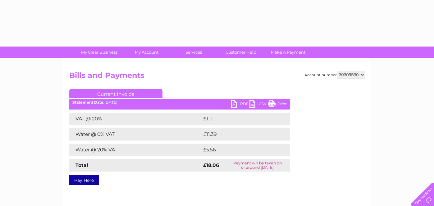 Image resolution: width=434 pixels, height=206 pixels. I want to click on a: Pay Here, so click(84, 180).